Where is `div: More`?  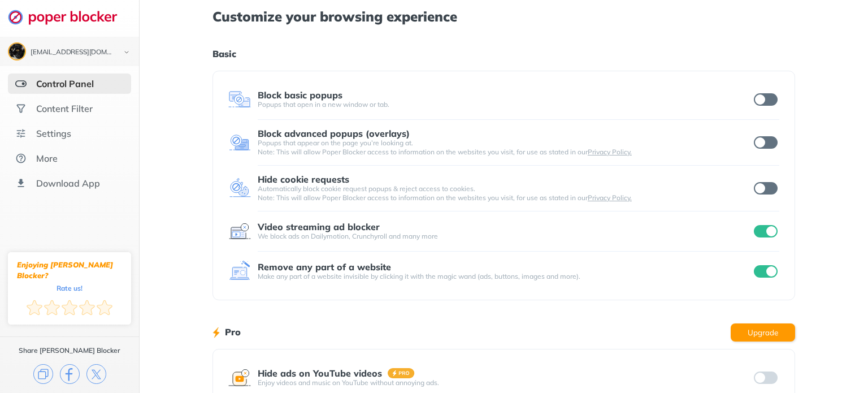
div: More is located at coordinates (47, 158).